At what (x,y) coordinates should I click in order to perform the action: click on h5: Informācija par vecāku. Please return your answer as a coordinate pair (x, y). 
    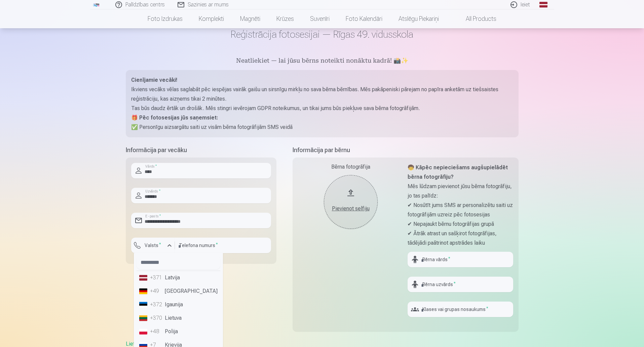
    Looking at the image, I should click on (201, 150).